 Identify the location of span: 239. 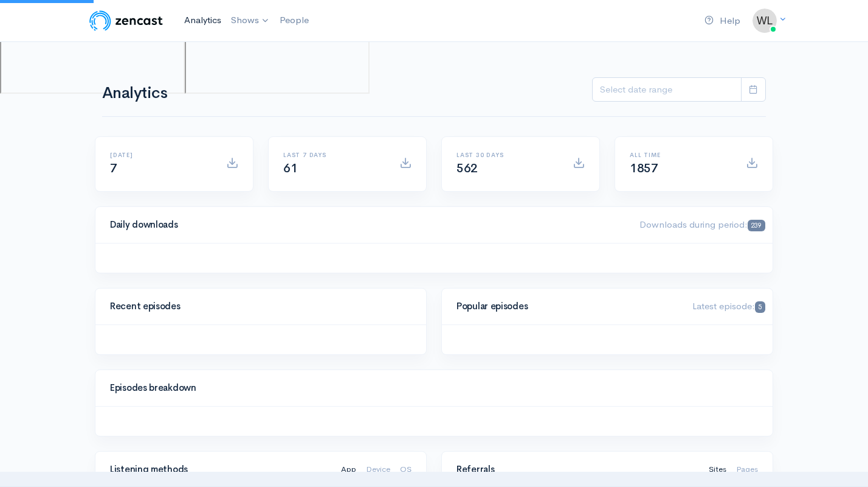
(756, 225).